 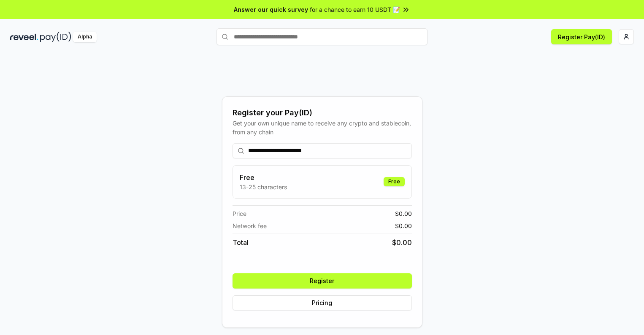 What do you see at coordinates (582, 37) in the screenshot?
I see `button: Register Pay(ID)` at bounding box center [582, 37].